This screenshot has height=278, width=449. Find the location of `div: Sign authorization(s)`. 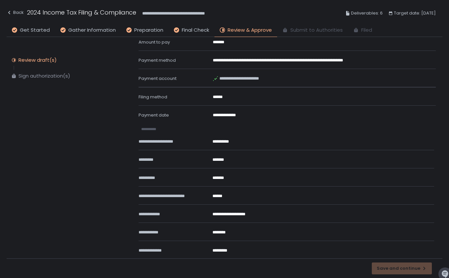

div: Sign authorization(s) is located at coordinates (44, 76).